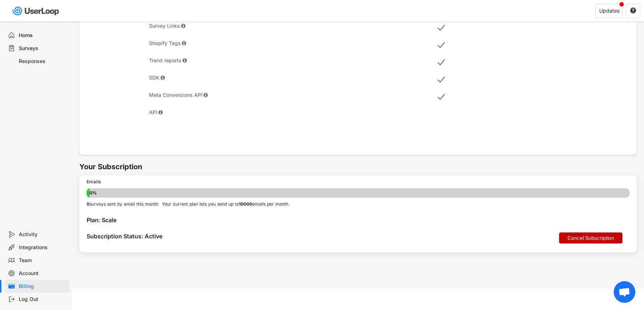 This screenshot has width=644, height=310. What do you see at coordinates (358, 205) in the screenshot?
I see `div: surveys sent by email this month. Your current plan lets you send up to emails per month.` at bounding box center [358, 205].